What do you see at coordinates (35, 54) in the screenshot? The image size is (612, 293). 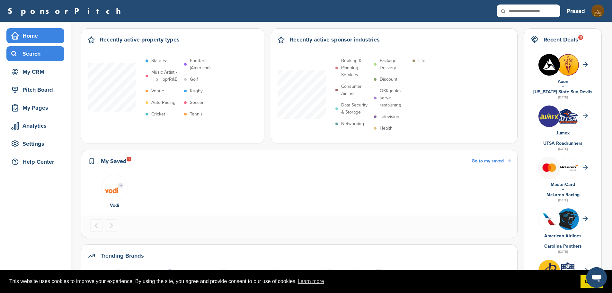 I see `a: Search` at bounding box center [35, 54].